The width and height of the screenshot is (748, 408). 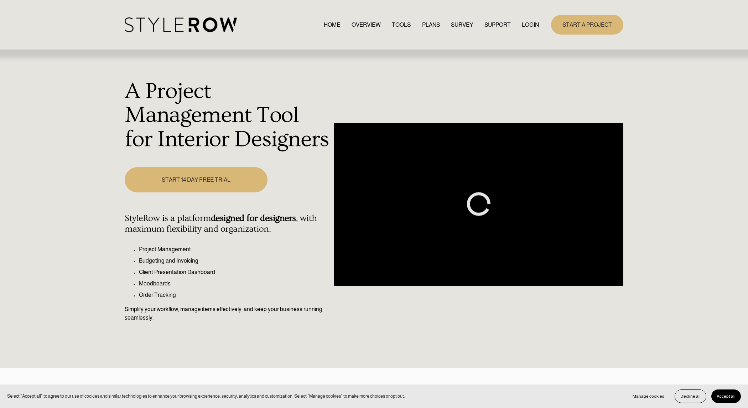 I want to click on p: Client Presentation Dashboard, so click(x=234, y=272).